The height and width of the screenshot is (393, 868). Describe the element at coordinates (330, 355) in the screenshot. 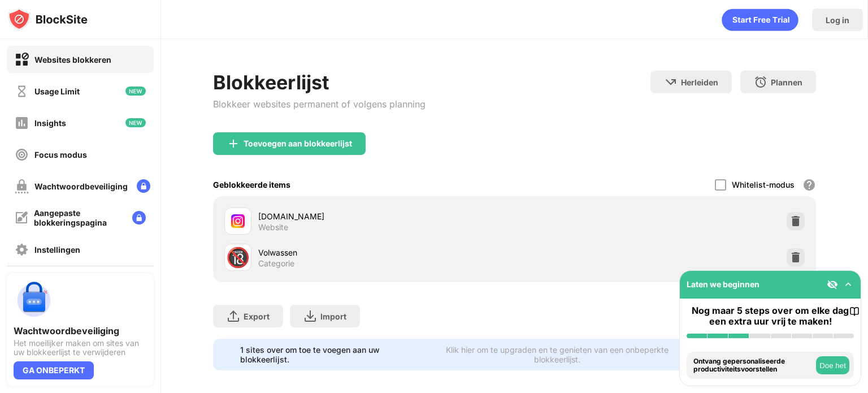

I see `div: 1 sites over om toe te voegen aan uw blokkeerlijst.` at that location.